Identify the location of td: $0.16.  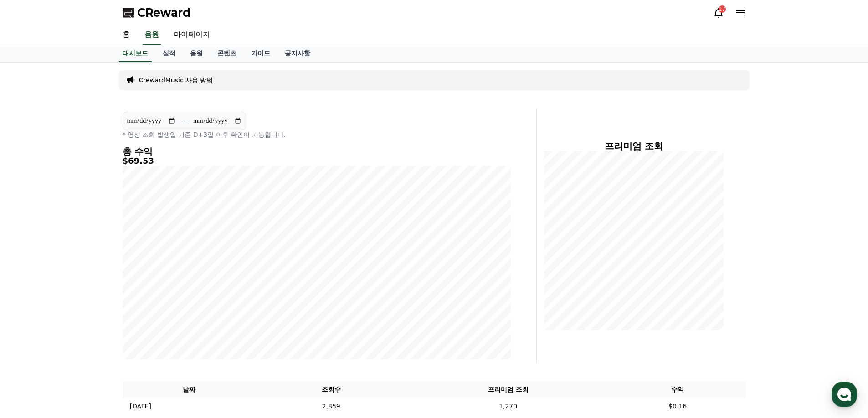
(677, 407).